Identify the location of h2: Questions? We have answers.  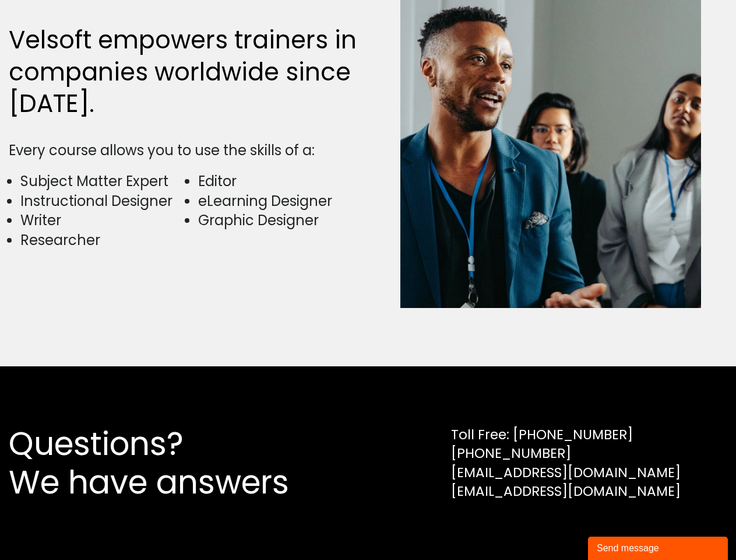
(170, 463).